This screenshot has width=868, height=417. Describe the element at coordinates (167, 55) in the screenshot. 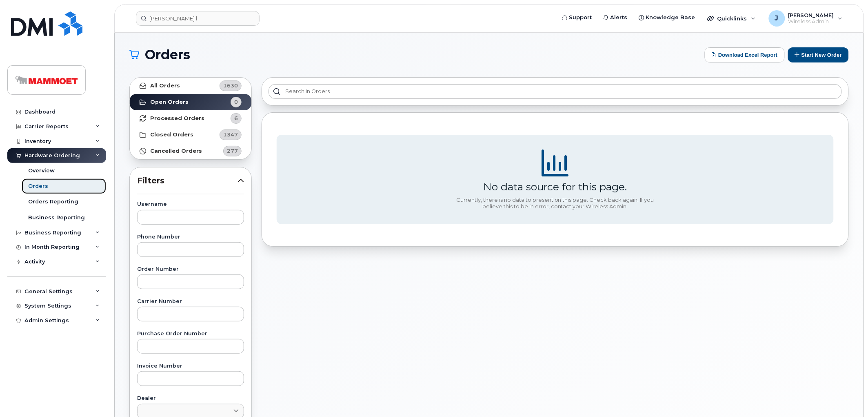

I see `span: Orders` at that location.